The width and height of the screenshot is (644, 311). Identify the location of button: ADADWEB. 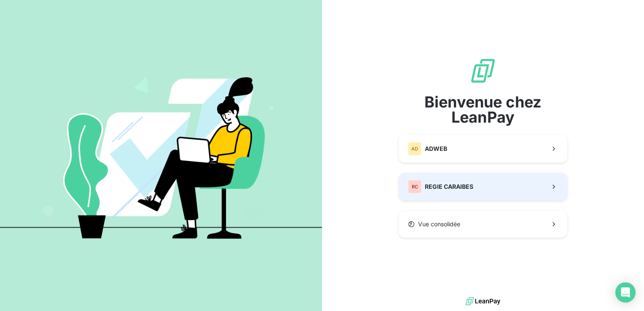
(483, 149).